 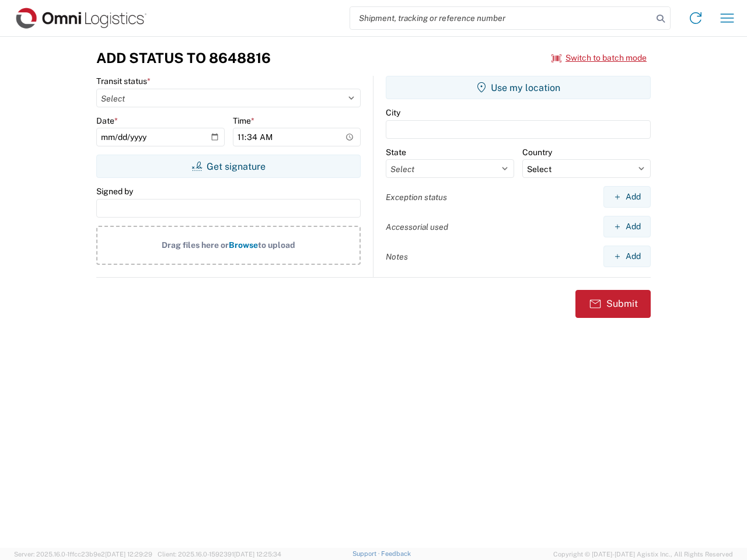 I want to click on button: Submit, so click(x=613, y=304).